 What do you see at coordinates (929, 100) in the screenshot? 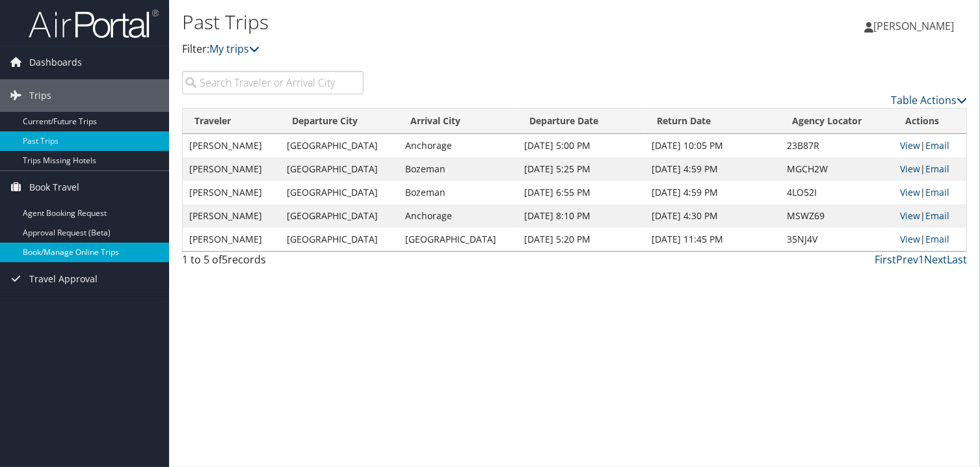
I see `a: Table Actions` at bounding box center [929, 100].